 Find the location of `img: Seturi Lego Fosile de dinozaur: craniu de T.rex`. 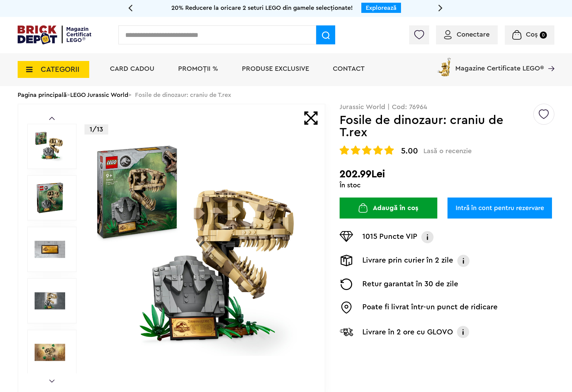

img: Seturi Lego Fosile de dinozaur: craniu de T.rex is located at coordinates (50, 301).